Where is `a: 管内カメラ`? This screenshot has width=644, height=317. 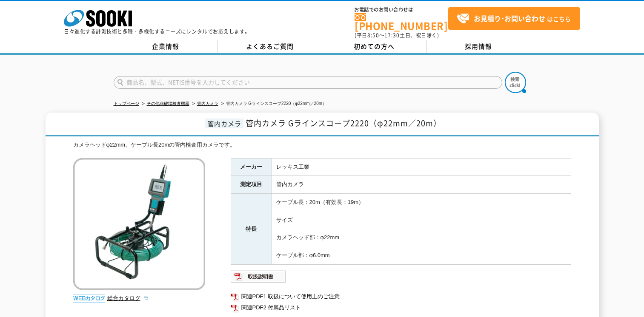
a: 管内カメラ is located at coordinates (207, 103).